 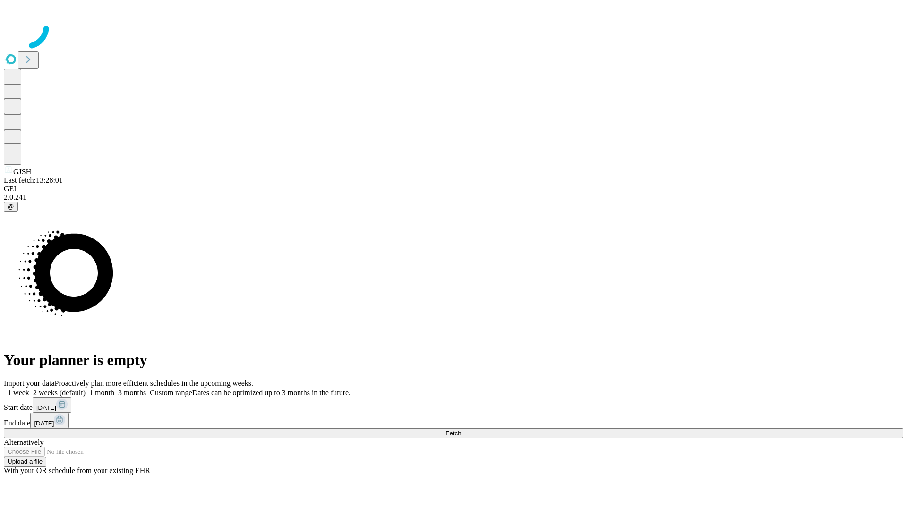 What do you see at coordinates (454, 189) in the screenshot?
I see `div: GEI` at bounding box center [454, 189].